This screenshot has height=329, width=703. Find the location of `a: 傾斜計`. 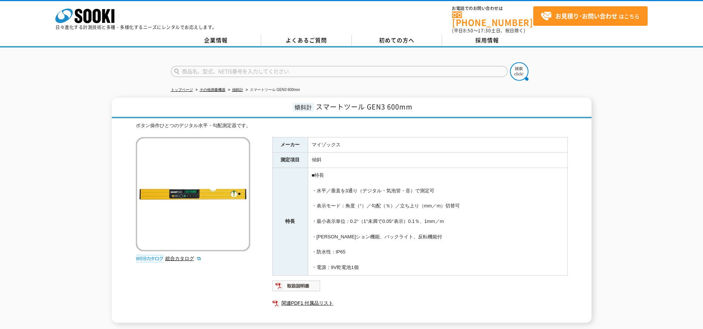

a: 傾斜計 is located at coordinates (238, 90).